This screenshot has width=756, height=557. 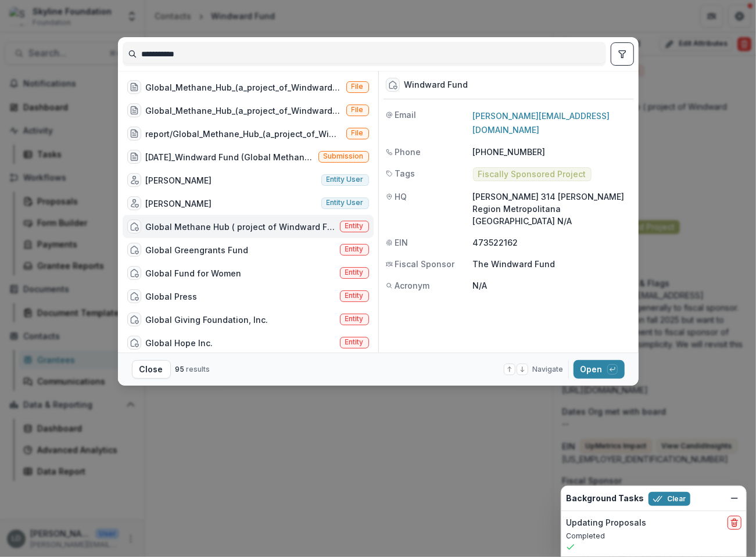 I want to click on p: 473522162, so click(x=552, y=243).